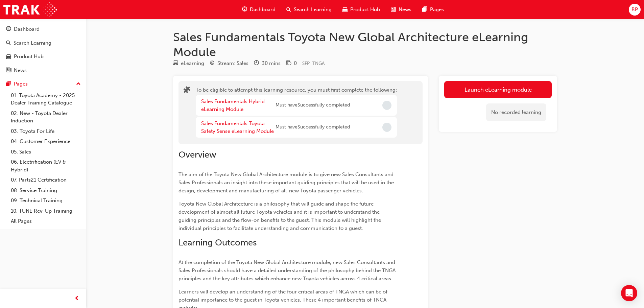 Image resolution: width=644 pixels, height=308 pixels. I want to click on span: puzzle-icon, so click(187, 91).